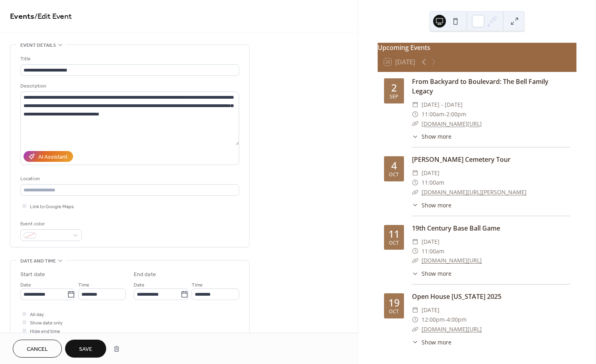 This screenshot has width=596, height=364. Describe the element at coordinates (37, 349) in the screenshot. I see `span: Cancel` at that location.